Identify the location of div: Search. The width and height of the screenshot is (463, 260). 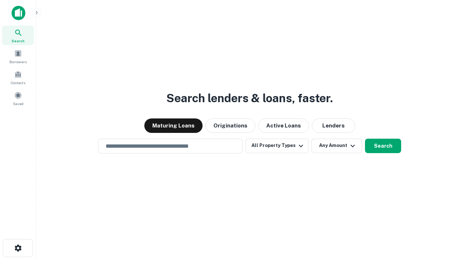
(18, 35).